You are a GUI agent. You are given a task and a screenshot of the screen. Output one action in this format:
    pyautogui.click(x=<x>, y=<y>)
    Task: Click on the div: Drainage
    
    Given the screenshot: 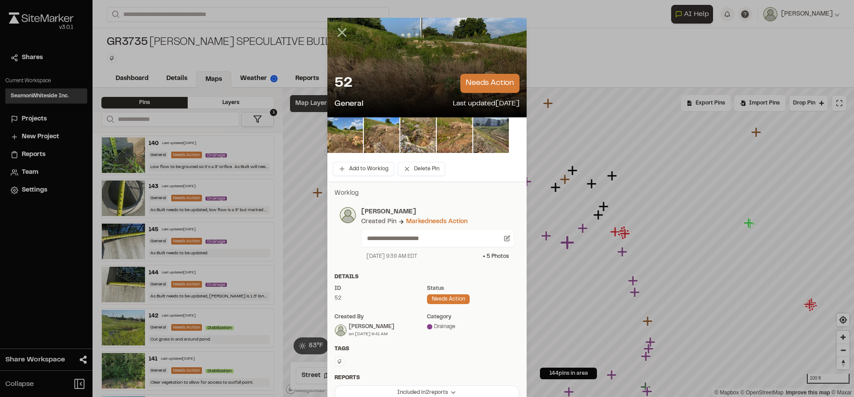 What is the action you would take?
    pyautogui.click(x=473, y=327)
    